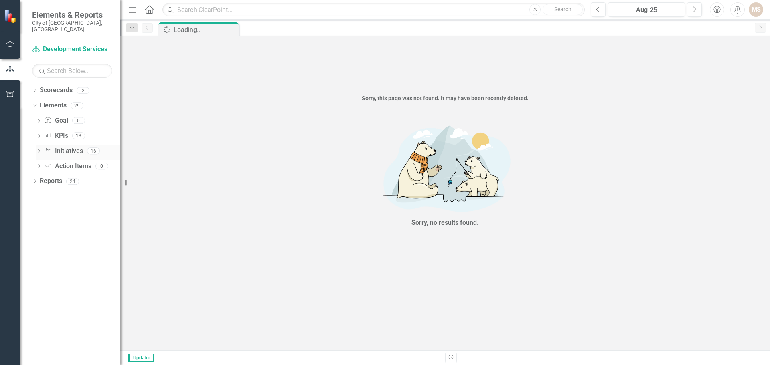  Describe the element at coordinates (445, 168) in the screenshot. I see `img: No results found` at that location.